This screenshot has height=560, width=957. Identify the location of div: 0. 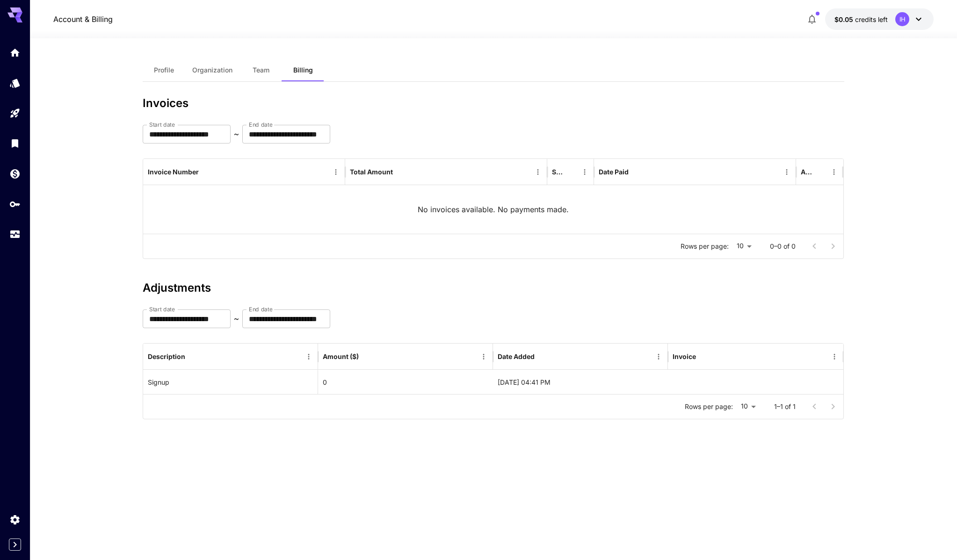
(405, 382).